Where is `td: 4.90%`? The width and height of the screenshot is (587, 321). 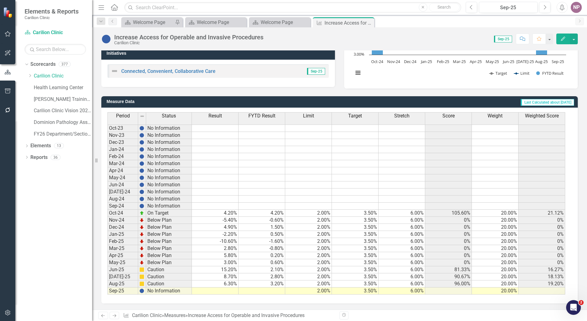
td: 4.90% is located at coordinates (215, 227).